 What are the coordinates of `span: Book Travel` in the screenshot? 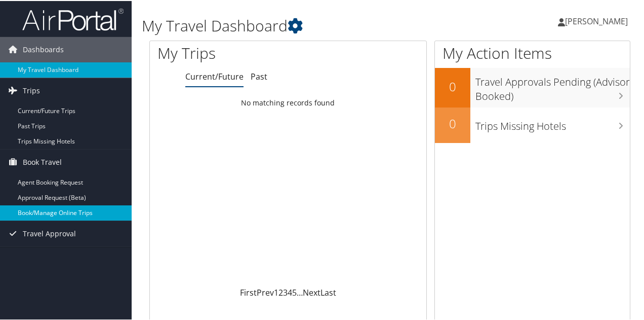 It's located at (42, 161).